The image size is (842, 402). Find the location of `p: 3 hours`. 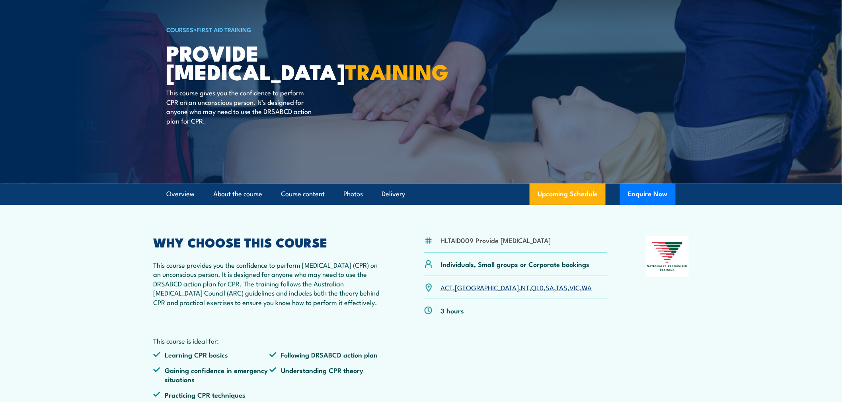

p: 3 hours is located at coordinates (452, 311).